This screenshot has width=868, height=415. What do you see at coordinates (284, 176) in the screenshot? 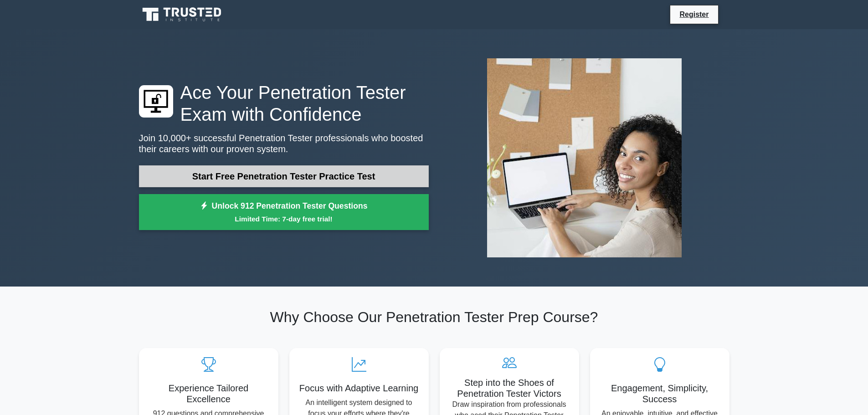
I see `a: Start Free Penetration Tester Practice Test` at bounding box center [284, 176].